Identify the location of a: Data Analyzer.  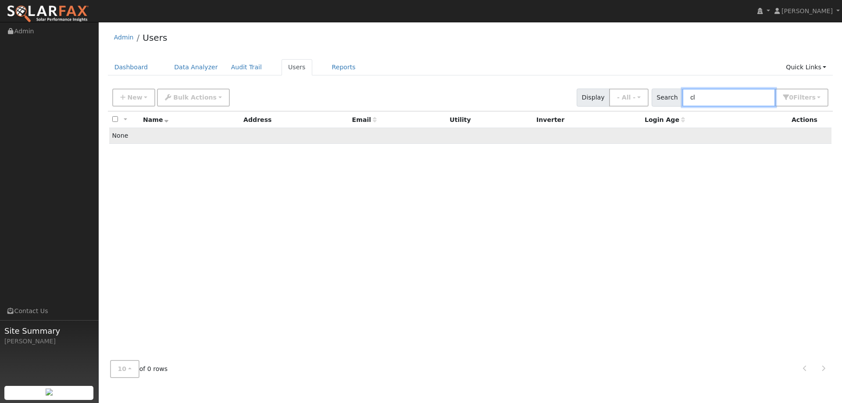
(196, 67).